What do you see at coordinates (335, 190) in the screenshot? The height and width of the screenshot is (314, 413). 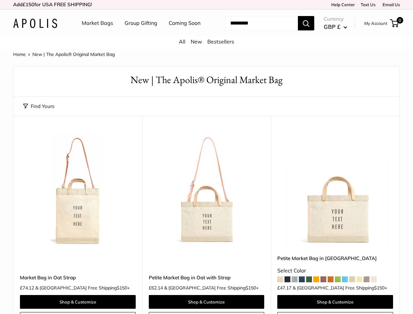 I see `a: Petite Market Bag in OatPetite Market Bag in Oat` at bounding box center [335, 190].